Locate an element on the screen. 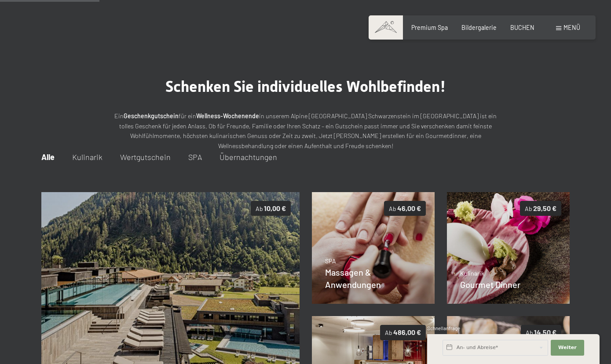 The image size is (611, 364). a: Bildergalerie is located at coordinates (479, 27).